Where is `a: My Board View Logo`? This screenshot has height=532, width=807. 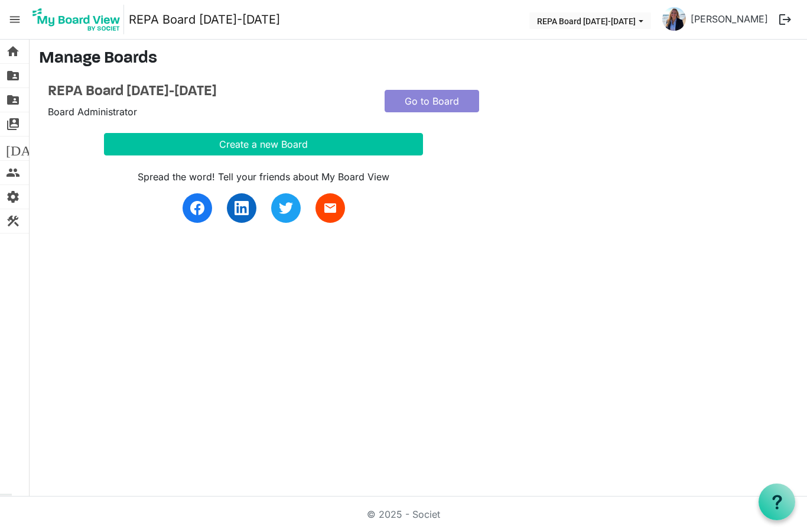
a: My Board View Logo is located at coordinates (78, 19).